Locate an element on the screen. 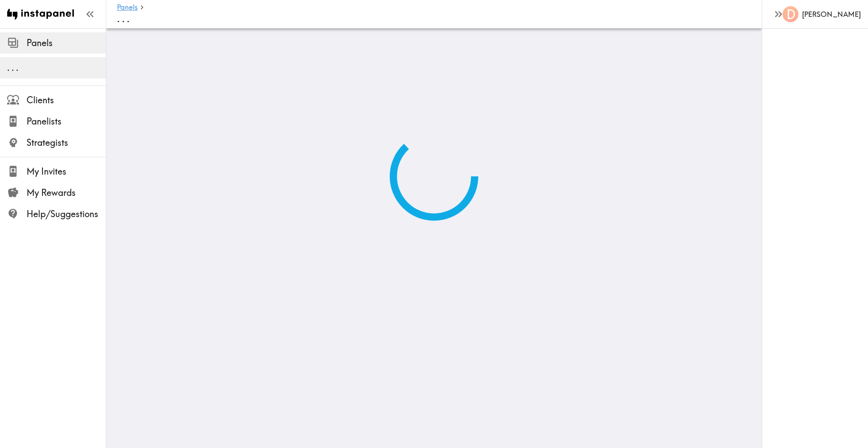 This screenshot has height=448, width=868. span: My Invites is located at coordinates (66, 171).